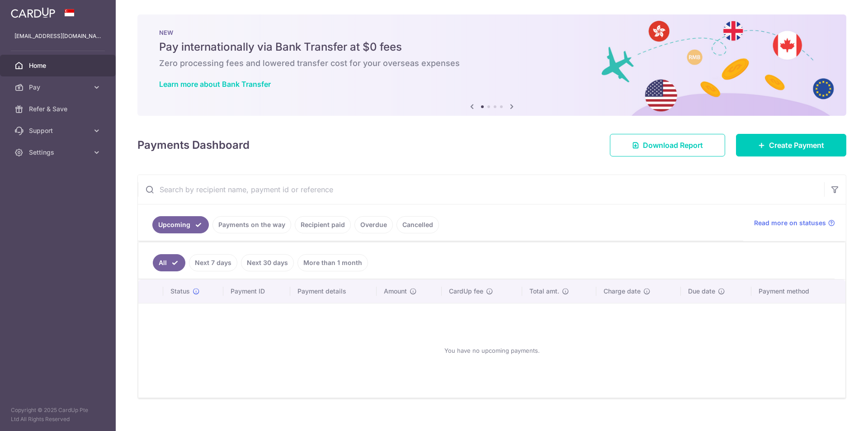 The height and width of the screenshot is (431, 868). Describe the element at coordinates (59, 87) in the screenshot. I see `span: Pay` at that location.